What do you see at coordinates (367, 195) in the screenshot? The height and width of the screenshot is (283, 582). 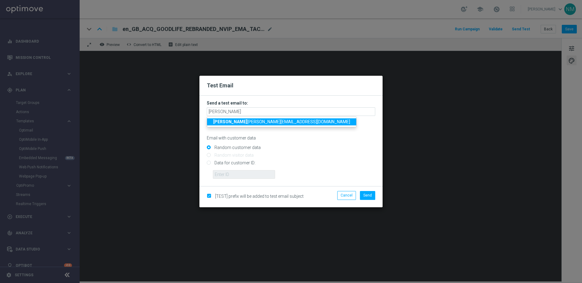 I see `button: Send` at bounding box center [367, 195].